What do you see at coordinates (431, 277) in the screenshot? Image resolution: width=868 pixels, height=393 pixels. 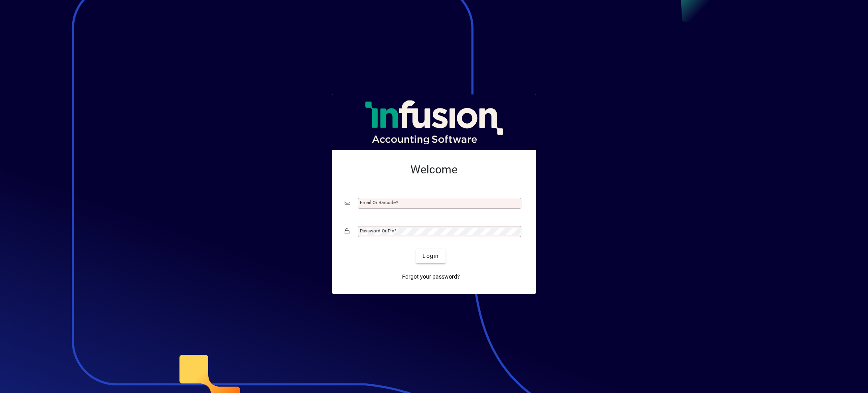 I see `span: Forgot your password?` at bounding box center [431, 277].